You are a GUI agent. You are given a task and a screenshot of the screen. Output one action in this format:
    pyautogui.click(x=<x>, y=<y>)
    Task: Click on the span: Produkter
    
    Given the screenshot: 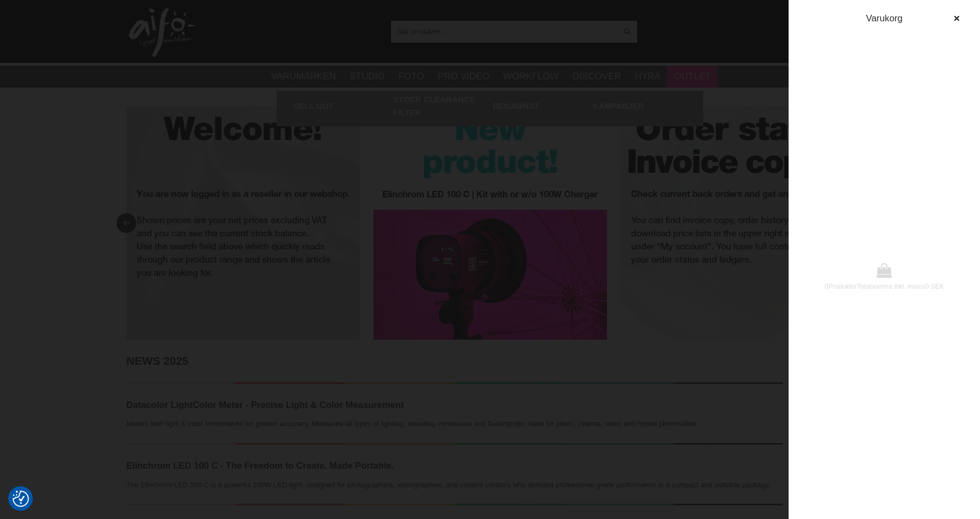 What is the action you would take?
    pyautogui.click(x=843, y=287)
    